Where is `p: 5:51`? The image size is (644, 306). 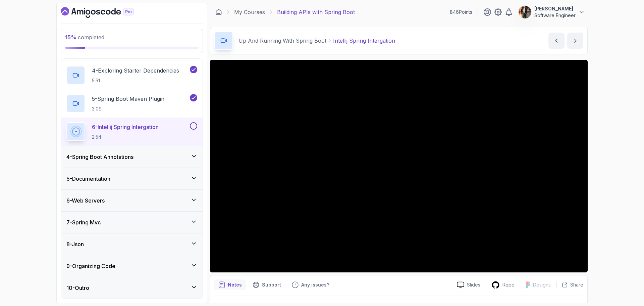 p: 5:51 is located at coordinates (135, 81).